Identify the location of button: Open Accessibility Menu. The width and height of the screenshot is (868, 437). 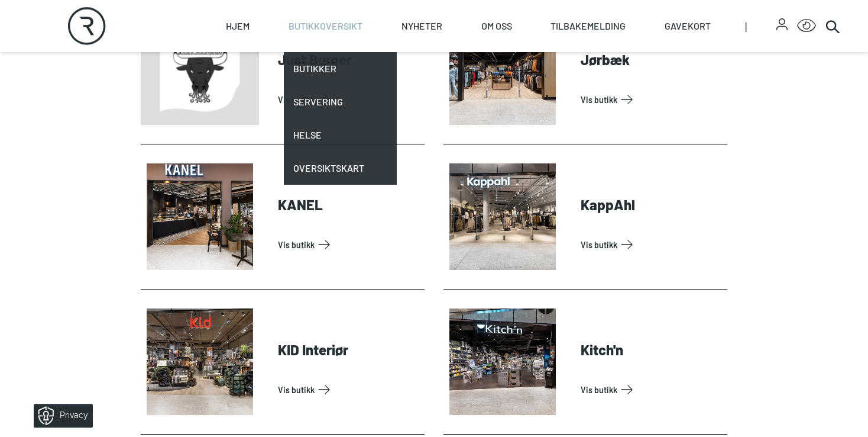
(807, 26).